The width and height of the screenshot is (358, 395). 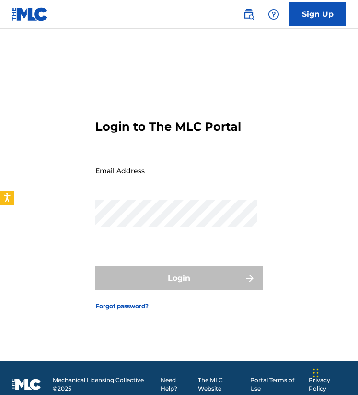 What do you see at coordinates (249, 14) in the screenshot?
I see `img: search` at bounding box center [249, 14].